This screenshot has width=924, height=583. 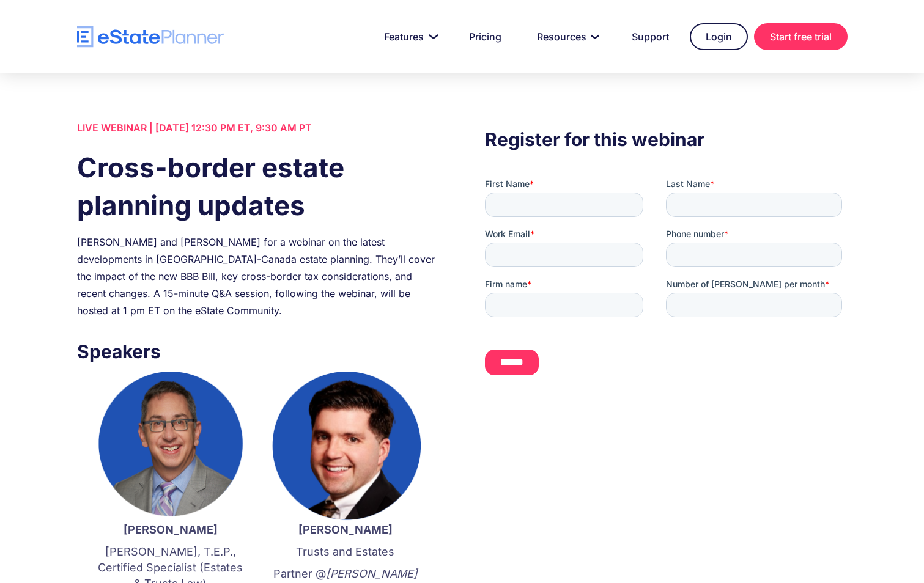 What do you see at coordinates (203, 5) in the screenshot?
I see `span: Last Name` at bounding box center [203, 5].